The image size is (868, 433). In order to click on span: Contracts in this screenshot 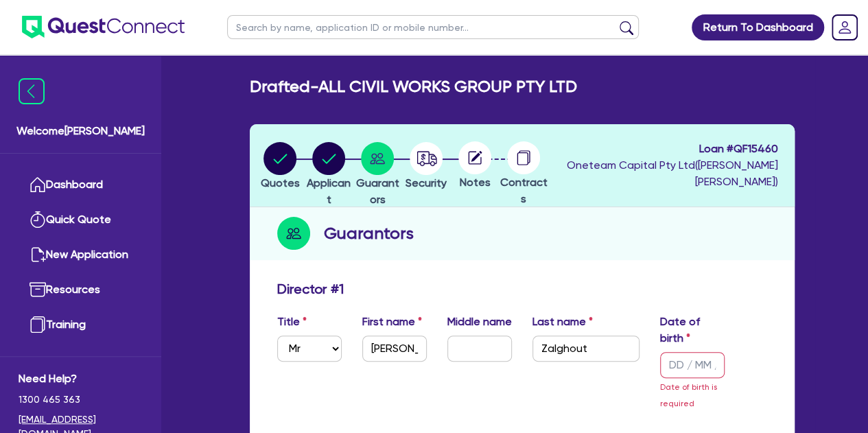, I will do `click(523, 190)`.